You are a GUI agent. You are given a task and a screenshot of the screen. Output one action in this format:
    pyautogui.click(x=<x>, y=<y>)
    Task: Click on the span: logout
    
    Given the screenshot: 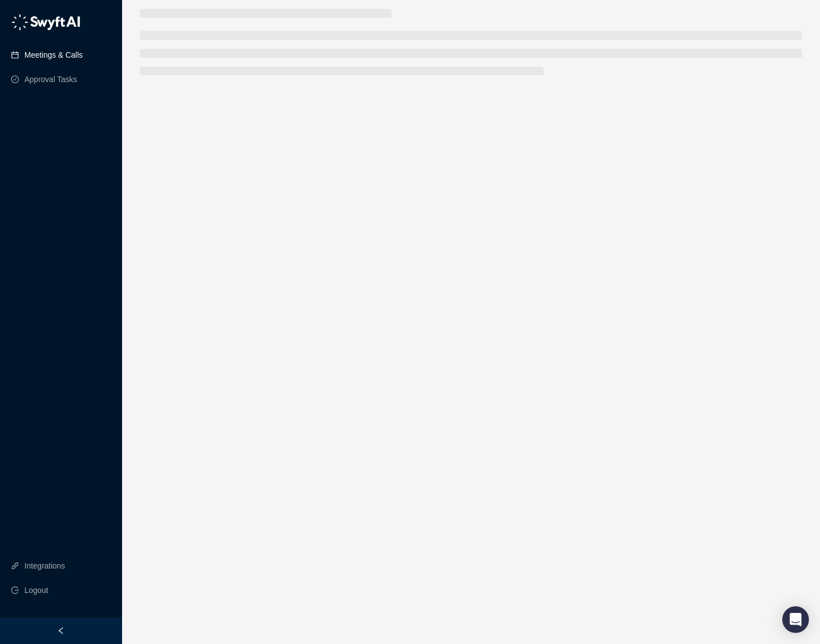 What is the action you would take?
    pyautogui.click(x=15, y=590)
    